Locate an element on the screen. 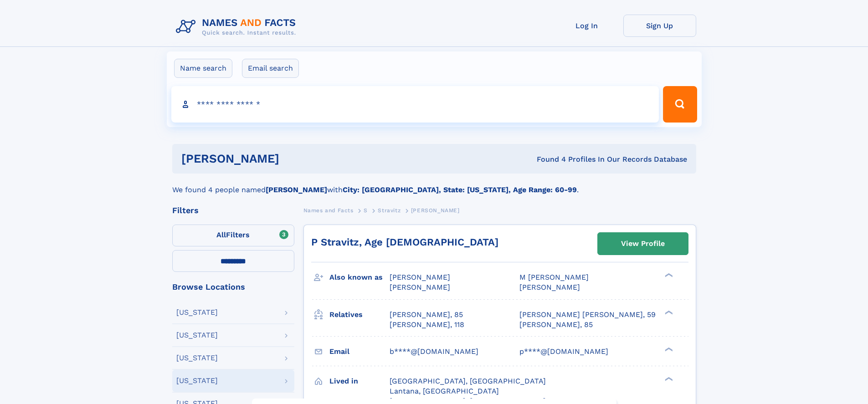  h3: Lived in is located at coordinates (359, 381).